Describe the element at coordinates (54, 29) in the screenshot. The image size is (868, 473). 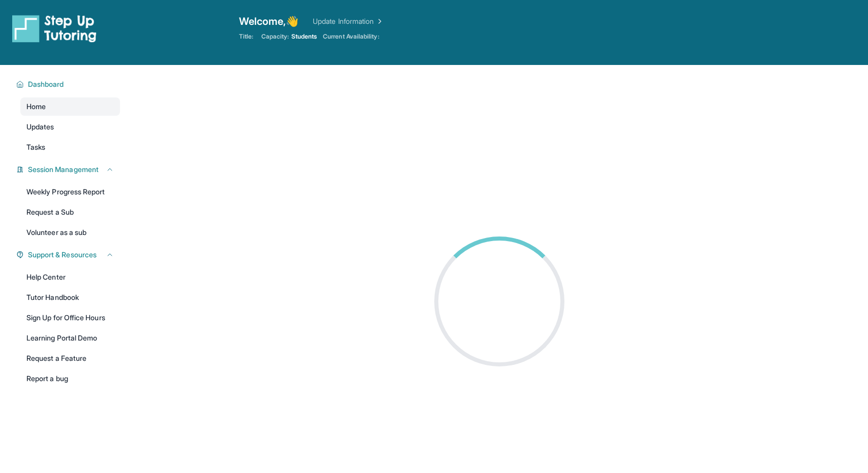
I see `img: logo` at that location.